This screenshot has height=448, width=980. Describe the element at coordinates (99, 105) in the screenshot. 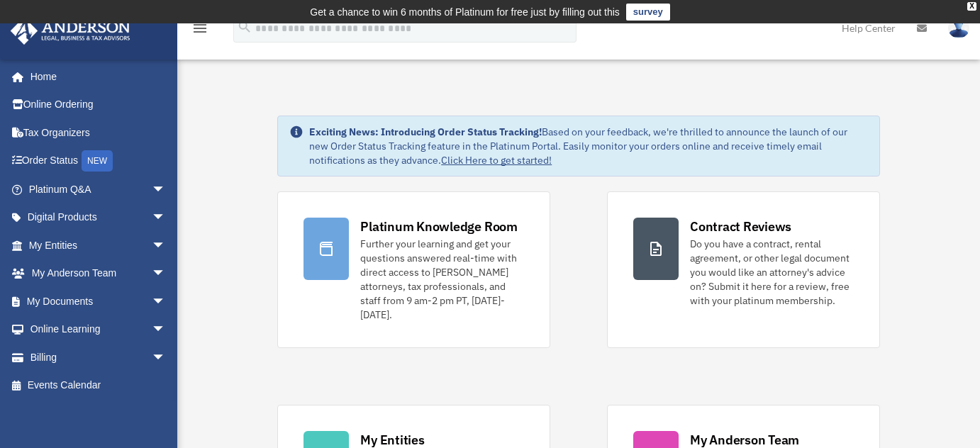

I see `a: Online Ordering` at that location.